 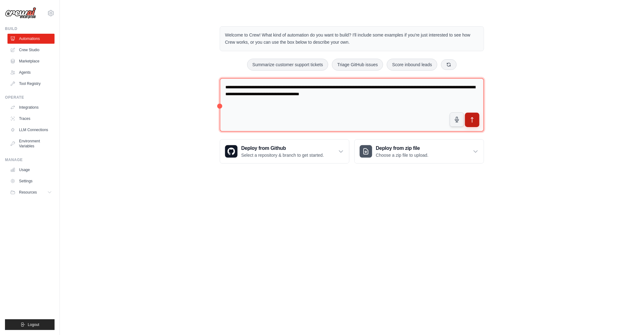 I want to click on button: Logout, so click(x=29, y=324).